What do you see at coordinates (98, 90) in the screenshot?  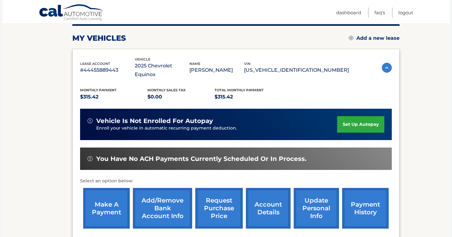 I see `span: Monthly Payment` at bounding box center [98, 90].